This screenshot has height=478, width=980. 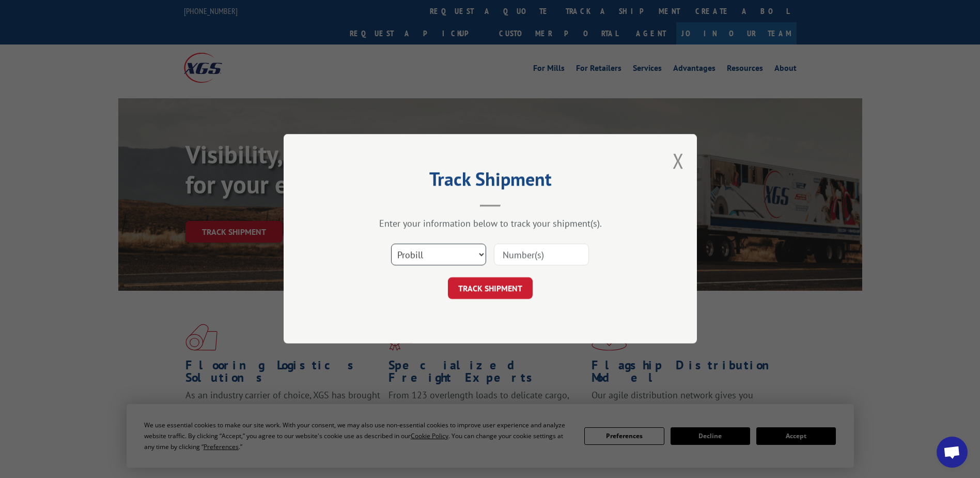 I want to click on div: Enter your information below to track your shipment(s)., so click(x=490, y=223).